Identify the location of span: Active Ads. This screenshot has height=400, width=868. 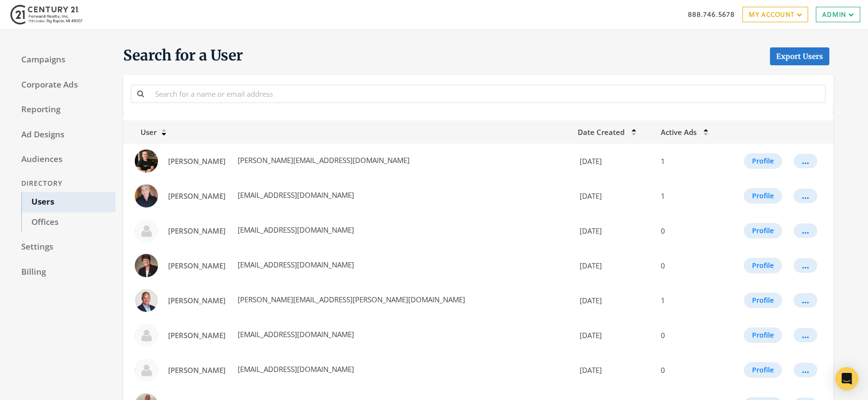
(679, 132).